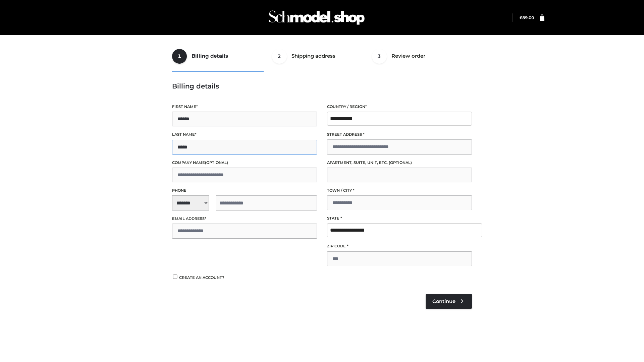  Describe the element at coordinates (316, 17) in the screenshot. I see `img: Schmodel Admin 964` at that location.